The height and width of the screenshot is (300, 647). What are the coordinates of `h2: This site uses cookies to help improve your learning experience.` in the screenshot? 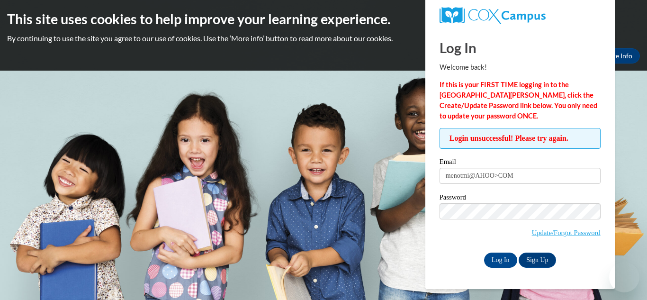 It's located at (324, 19).